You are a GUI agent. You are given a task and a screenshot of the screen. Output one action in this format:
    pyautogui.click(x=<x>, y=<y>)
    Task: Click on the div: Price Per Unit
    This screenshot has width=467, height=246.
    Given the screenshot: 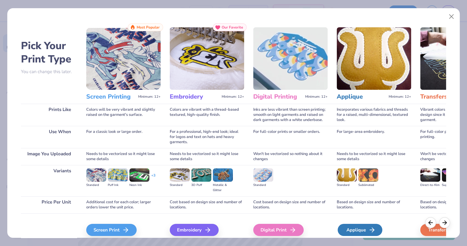 What is the action you would take?
    pyautogui.click(x=49, y=205)
    